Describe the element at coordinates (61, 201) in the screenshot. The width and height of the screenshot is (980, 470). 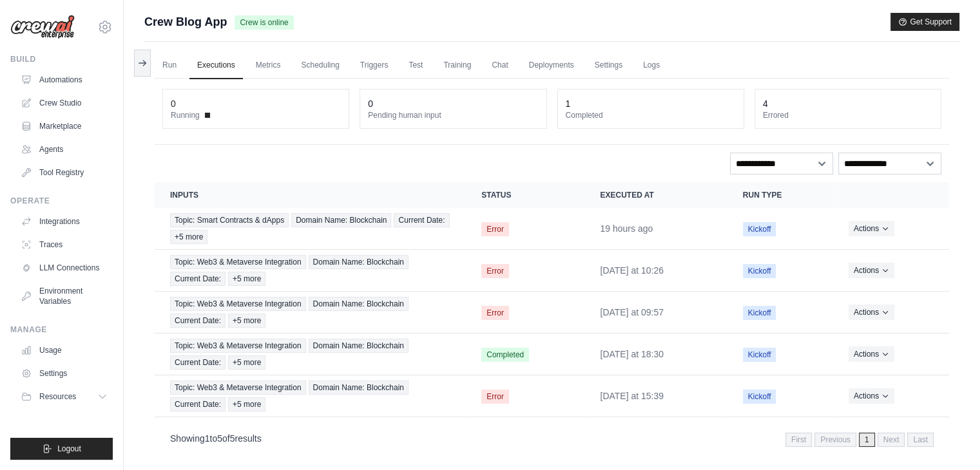
I see `div: Operate` at that location.